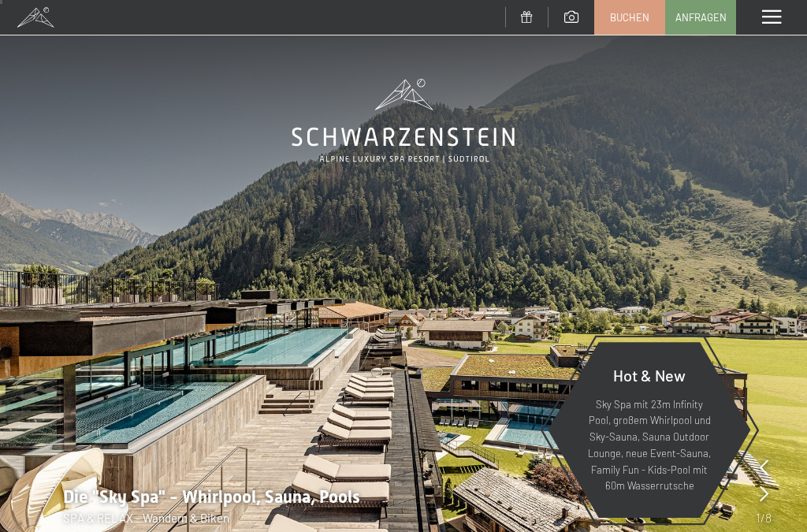 The height and width of the screenshot is (532, 807). Describe the element at coordinates (700, 17) in the screenshot. I see `a: Anfragen` at that location.